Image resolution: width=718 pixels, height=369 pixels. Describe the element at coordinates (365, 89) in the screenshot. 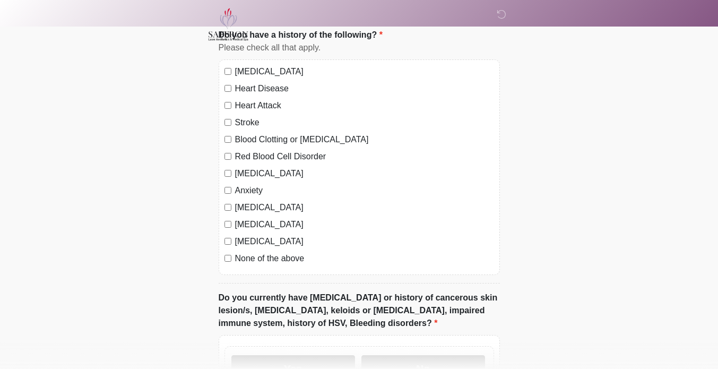

I see `label: Heart Disease` at that location.